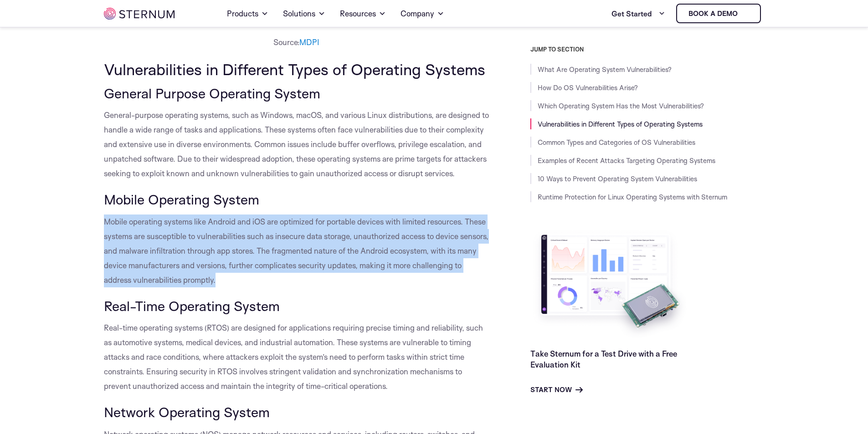  What do you see at coordinates (632, 196) in the screenshot?
I see `a: Runtime Protection for Linux Operating Systems with Sternum` at bounding box center [632, 196].